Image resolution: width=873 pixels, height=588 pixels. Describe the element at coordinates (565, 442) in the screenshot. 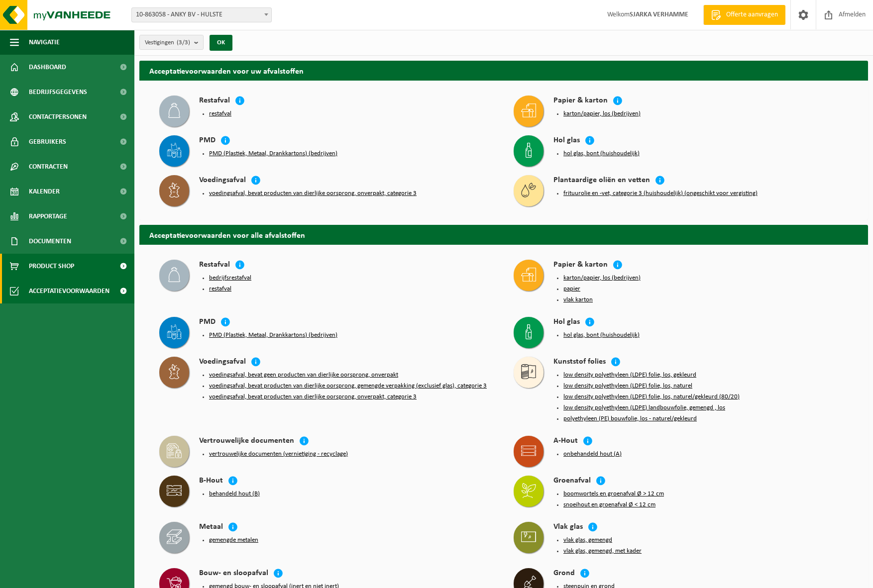

I see `h4: A-Hout` at that location.